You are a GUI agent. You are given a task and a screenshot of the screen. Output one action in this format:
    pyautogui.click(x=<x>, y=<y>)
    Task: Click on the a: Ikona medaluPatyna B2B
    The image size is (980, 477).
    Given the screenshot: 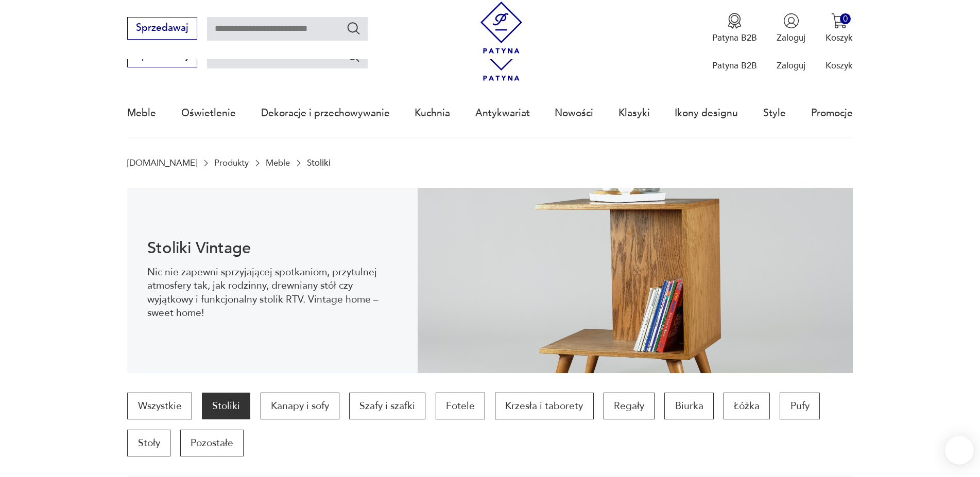 What is the action you would take?
    pyautogui.click(x=735, y=28)
    